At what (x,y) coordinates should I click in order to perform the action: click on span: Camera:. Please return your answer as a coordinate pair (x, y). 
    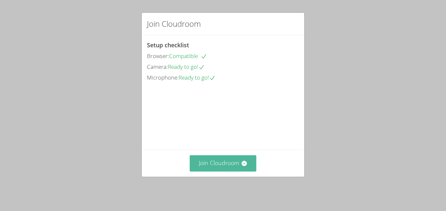
    Looking at the image, I should click on (158, 67).